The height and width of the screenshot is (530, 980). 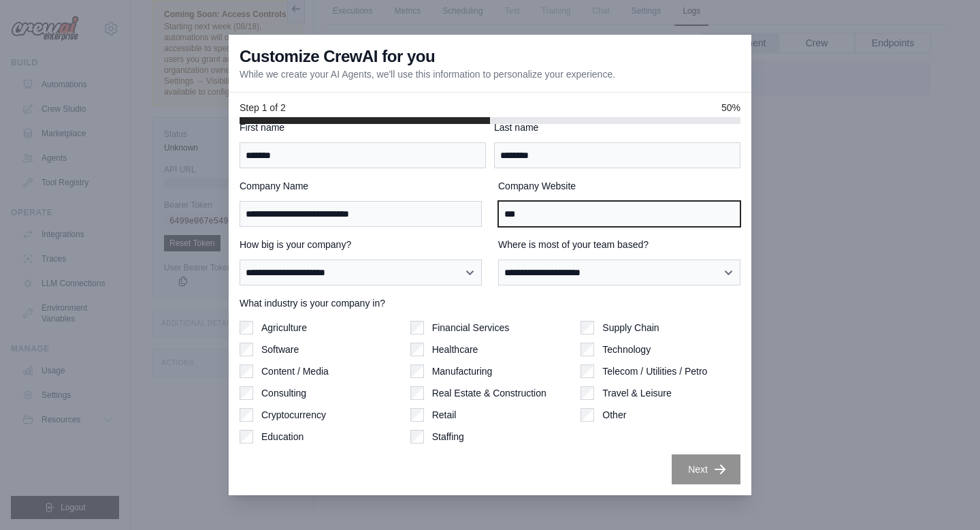 I want to click on h3: Customize CrewAI for you, so click(x=337, y=57).